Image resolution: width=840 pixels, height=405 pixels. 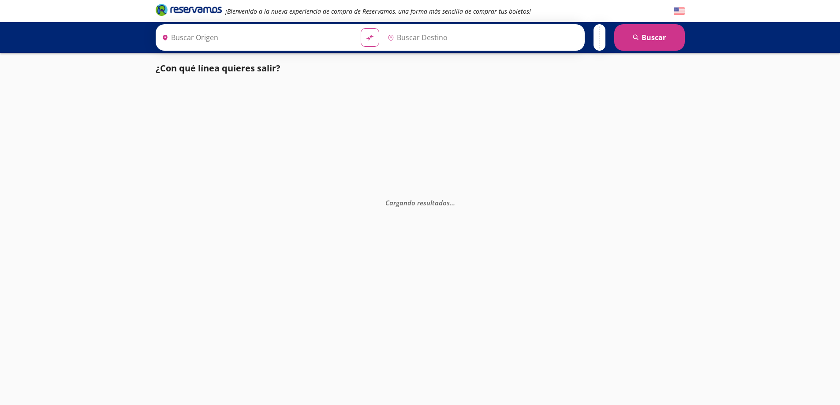 I want to click on input: Buscar Destino, so click(x=482, y=37).